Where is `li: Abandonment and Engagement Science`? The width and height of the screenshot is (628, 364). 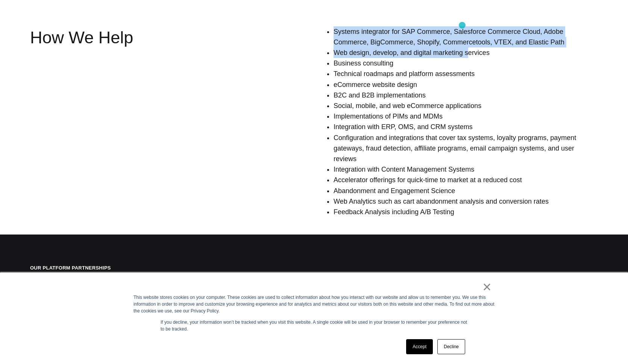 li: Abandonment and Engagement Science is located at coordinates (466, 191).